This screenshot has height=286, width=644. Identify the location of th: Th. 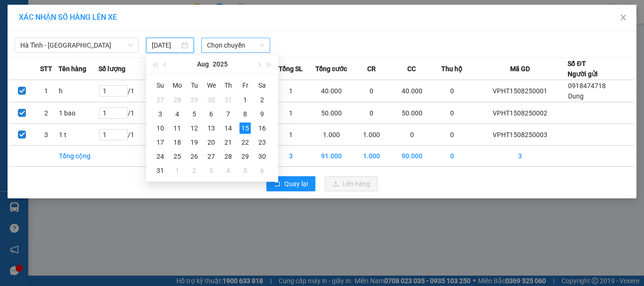
(228, 85).